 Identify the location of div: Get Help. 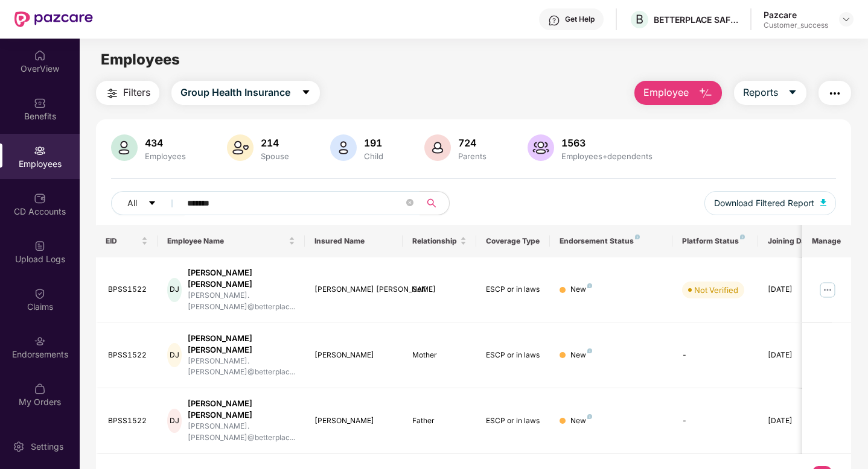
(580, 19).